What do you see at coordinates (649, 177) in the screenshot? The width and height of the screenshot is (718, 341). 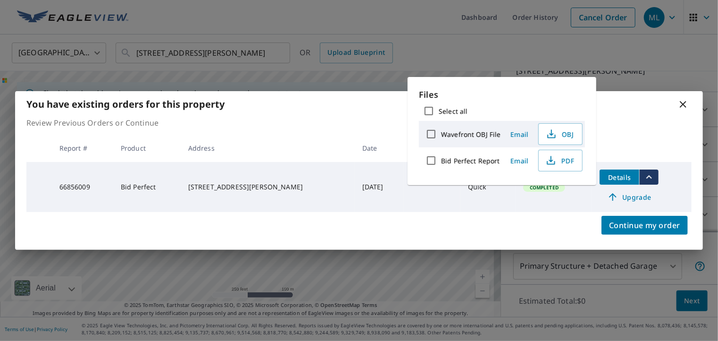 I see `button: filesDropdownBtn-66856009` at bounding box center [649, 177].